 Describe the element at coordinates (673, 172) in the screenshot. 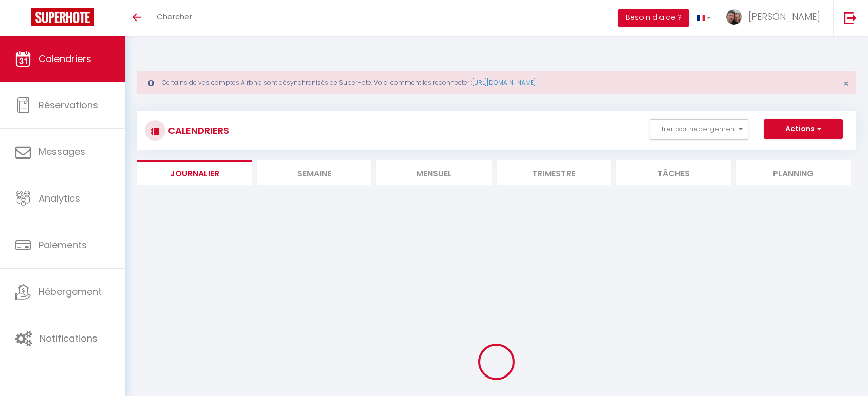

I see `li: Tâches` at that location.